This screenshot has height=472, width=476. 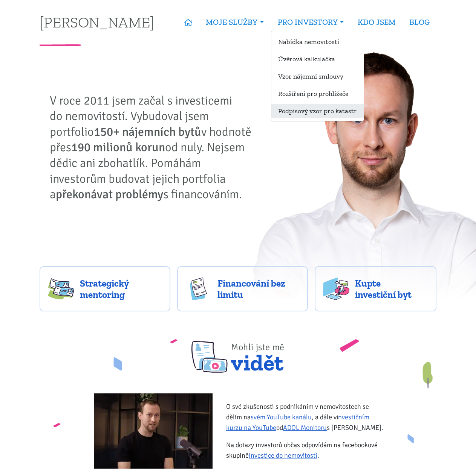 What do you see at coordinates (105, 289) in the screenshot?
I see `a: Strategický mentoring` at bounding box center [105, 289].